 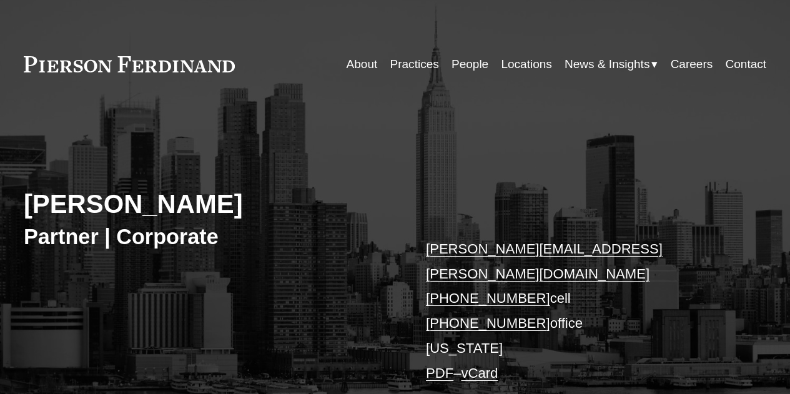 I want to click on a: Contact, so click(x=746, y=64).